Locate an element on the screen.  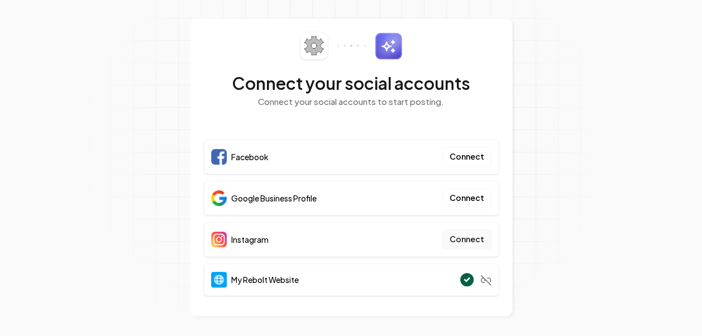
p: Connect your social accounts to start posting. is located at coordinates (352, 102).